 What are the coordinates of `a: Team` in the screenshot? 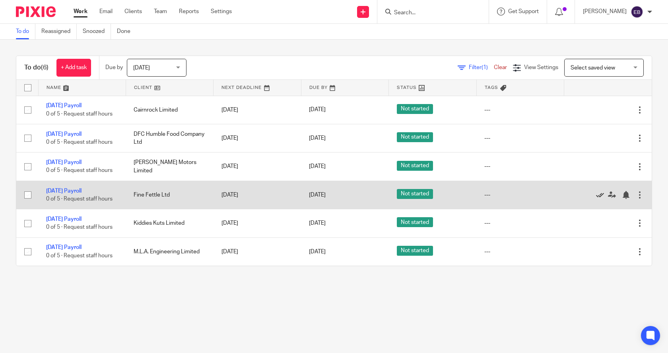 It's located at (160, 12).